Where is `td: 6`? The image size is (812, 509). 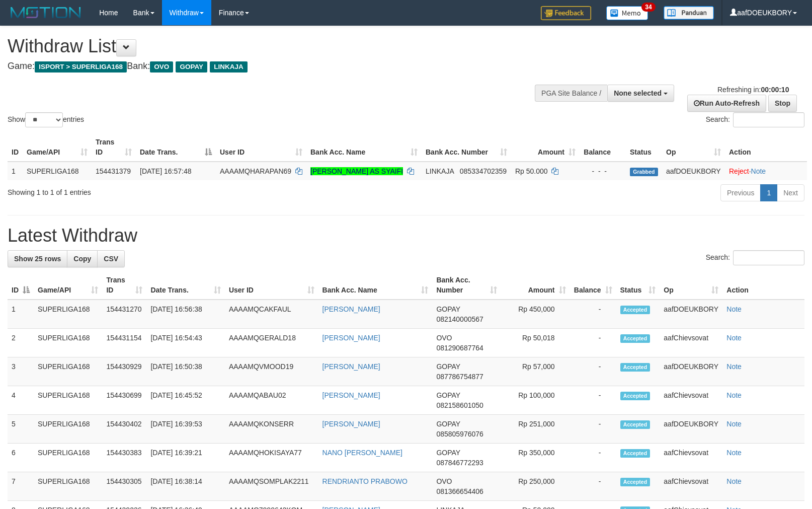
td: 6 is located at coordinates (20, 458).